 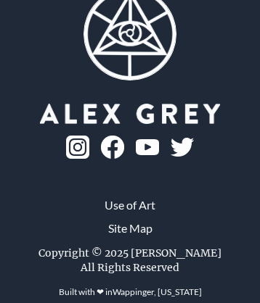 I want to click on img: fb-logo.png, so click(x=112, y=147).